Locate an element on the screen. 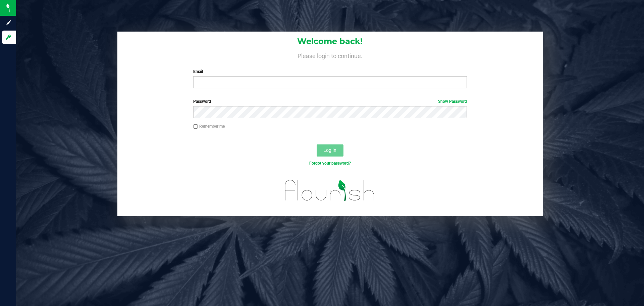 Image resolution: width=644 pixels, height=306 pixels. h4: Please login to continue. is located at coordinates (330, 55).